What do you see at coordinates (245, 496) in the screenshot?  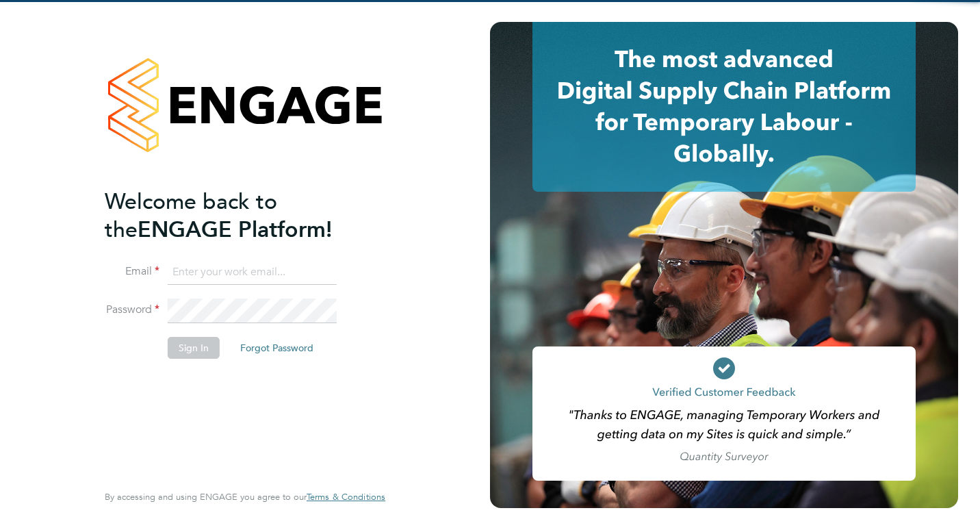 I see `span: By accessing and using ENGAGE you agree to our` at bounding box center [245, 496].